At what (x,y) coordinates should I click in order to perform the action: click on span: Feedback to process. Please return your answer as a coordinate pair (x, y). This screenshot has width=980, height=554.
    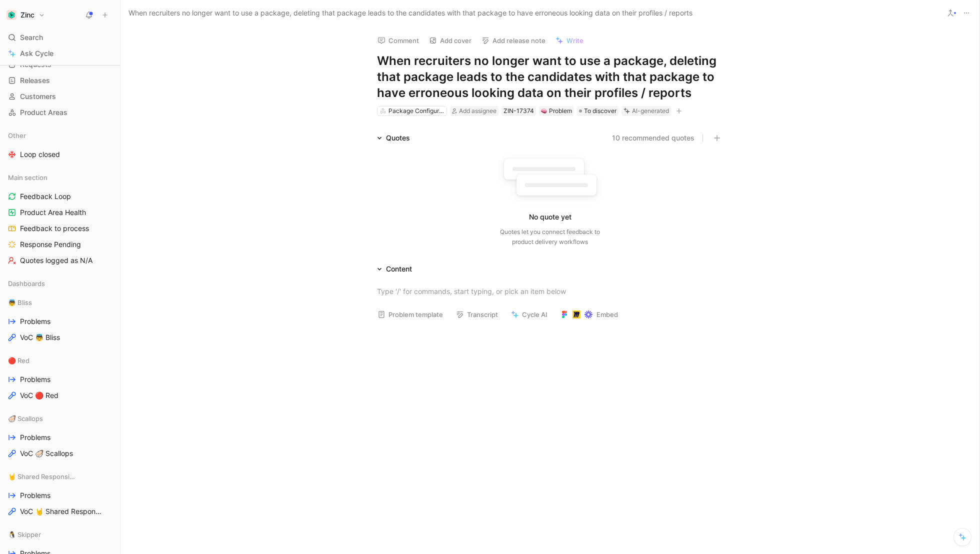
    Looking at the image, I should click on (55, 228).